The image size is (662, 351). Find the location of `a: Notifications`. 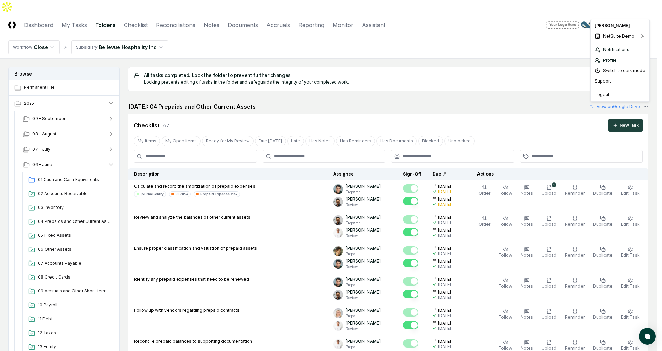

a: Notifications is located at coordinates (620, 50).